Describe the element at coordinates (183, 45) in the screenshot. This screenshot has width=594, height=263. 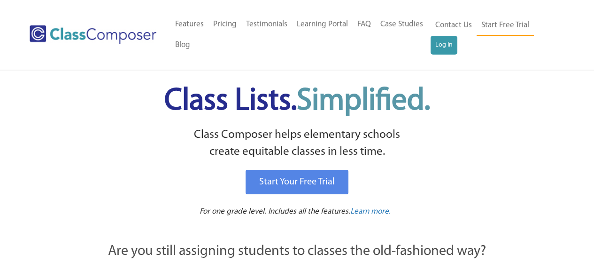
I see `a: Blog` at that location.